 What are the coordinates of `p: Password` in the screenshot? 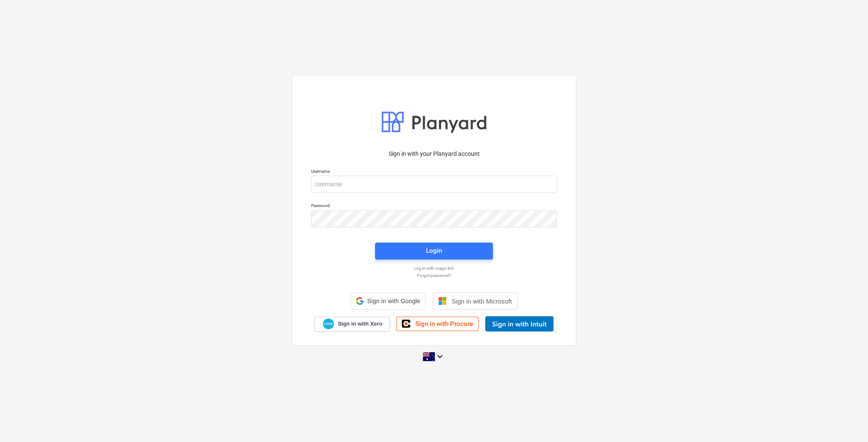 It's located at (434, 206).